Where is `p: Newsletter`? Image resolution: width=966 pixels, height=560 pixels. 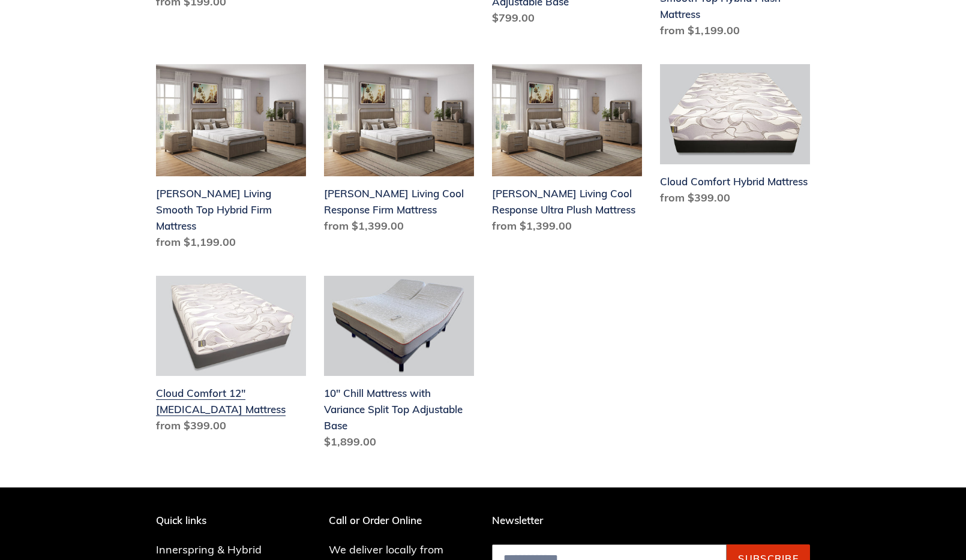 p: Newsletter is located at coordinates (651, 521).